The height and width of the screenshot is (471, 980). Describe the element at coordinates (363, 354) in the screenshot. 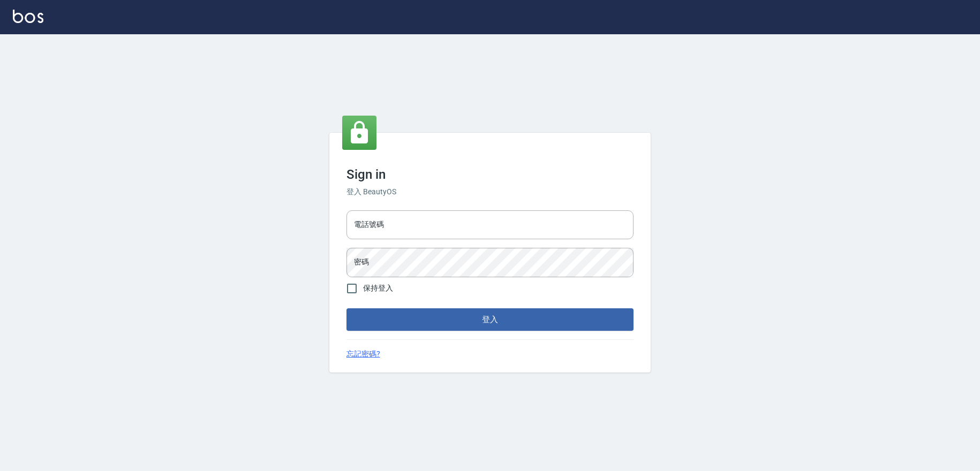

I see `a: 忘記密碼?` at that location.